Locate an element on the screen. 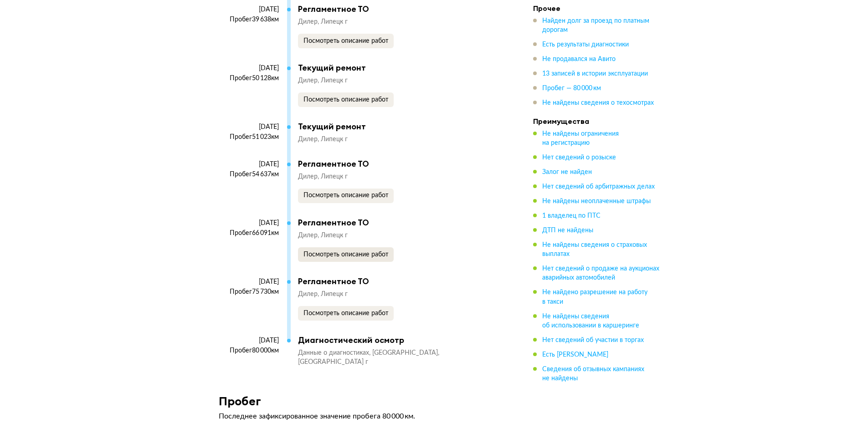  div: Пробег 75 730 км is located at coordinates (248, 291).